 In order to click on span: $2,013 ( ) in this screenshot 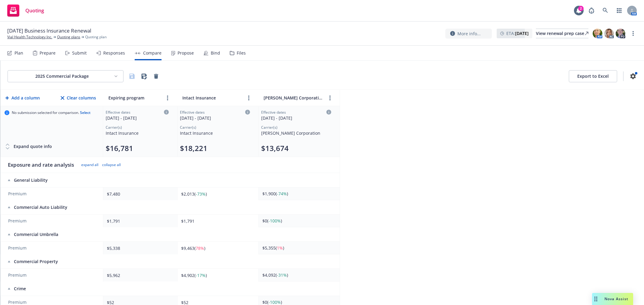, I will do `click(194, 194)`.